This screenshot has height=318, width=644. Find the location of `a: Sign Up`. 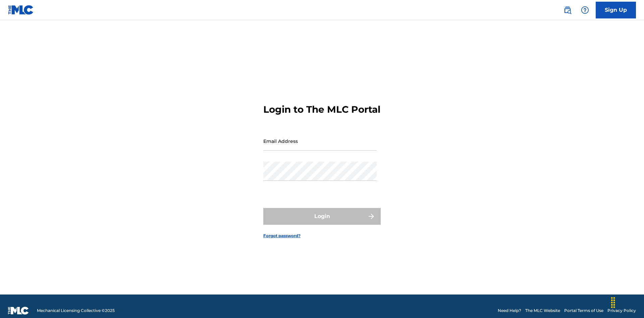

a: Sign Up is located at coordinates (616, 10).